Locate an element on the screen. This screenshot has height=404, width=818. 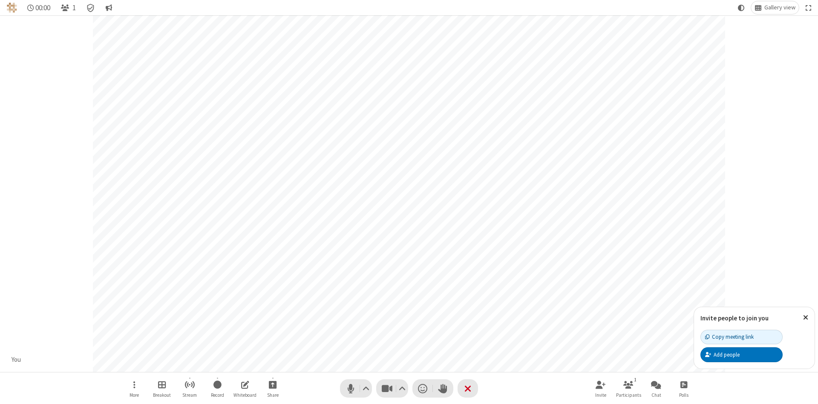
span: Breakout is located at coordinates (162, 395).